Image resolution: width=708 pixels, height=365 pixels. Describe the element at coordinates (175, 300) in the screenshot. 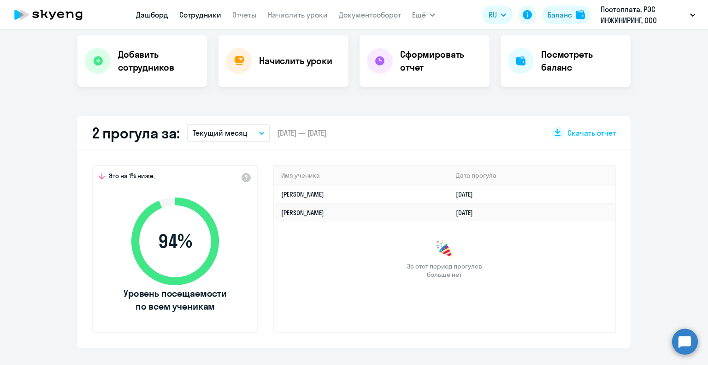

I see `span: Уровень посещаемости по всем ученикам` at that location.